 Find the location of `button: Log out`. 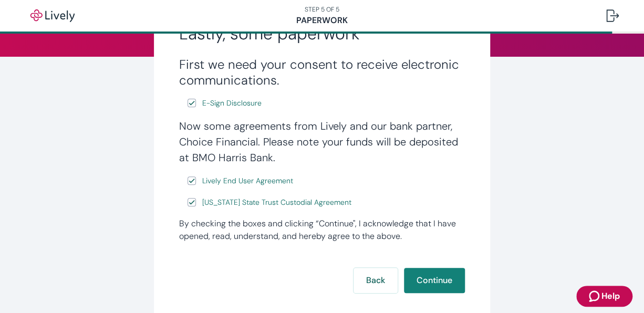

button: Log out is located at coordinates (612, 15).